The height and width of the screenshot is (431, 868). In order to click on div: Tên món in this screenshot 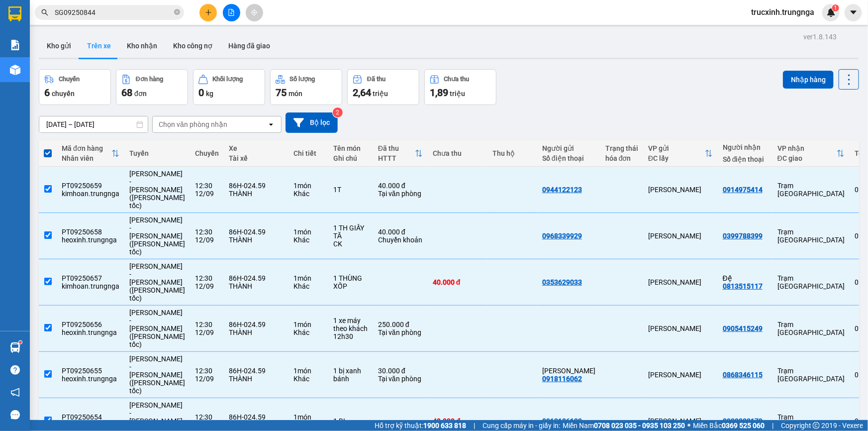, I will do `click(351, 148)`.